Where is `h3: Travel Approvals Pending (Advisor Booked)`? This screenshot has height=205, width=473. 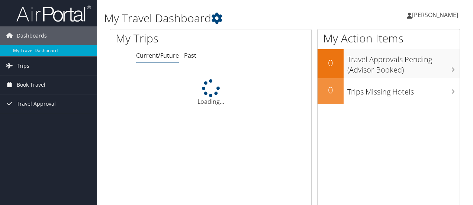
h3: Travel Approvals Pending (Advisor Booked) is located at coordinates (404, 63).